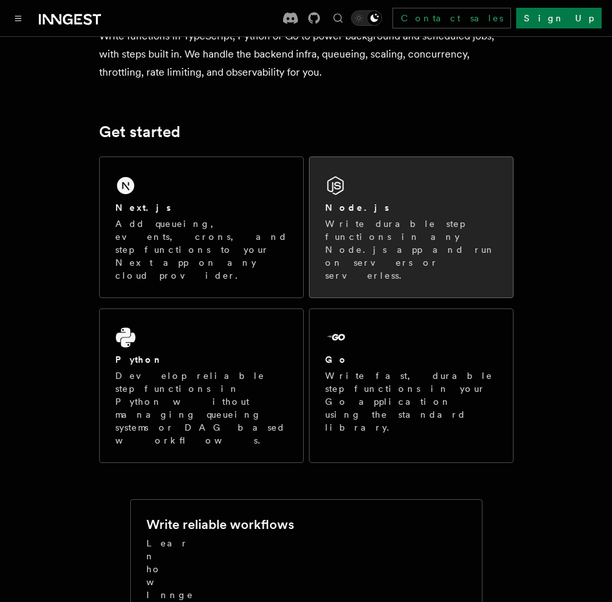  I want to click on a: Sign Up, so click(558, 18).